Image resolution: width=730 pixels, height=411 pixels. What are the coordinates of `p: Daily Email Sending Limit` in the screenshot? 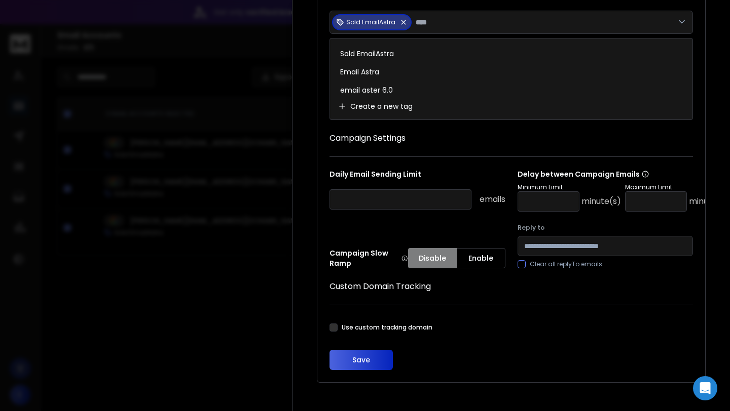 It's located at (417, 176).